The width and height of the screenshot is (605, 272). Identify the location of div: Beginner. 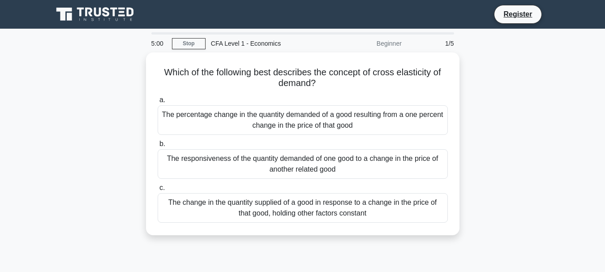
(367, 43).